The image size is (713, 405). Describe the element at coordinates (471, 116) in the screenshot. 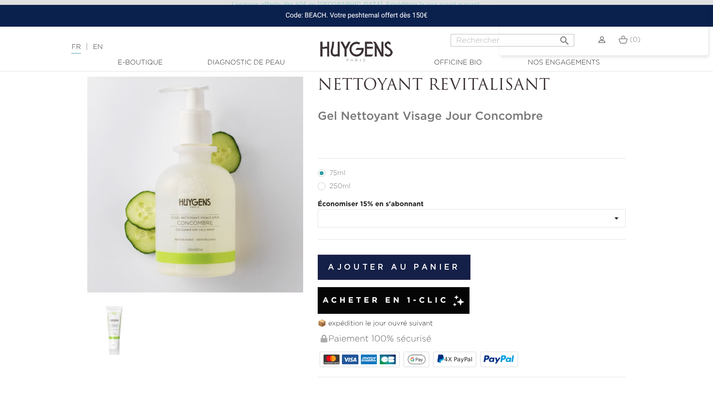

I see `h1: Gel Nettoyant Visage Jour Concombre` at that location.